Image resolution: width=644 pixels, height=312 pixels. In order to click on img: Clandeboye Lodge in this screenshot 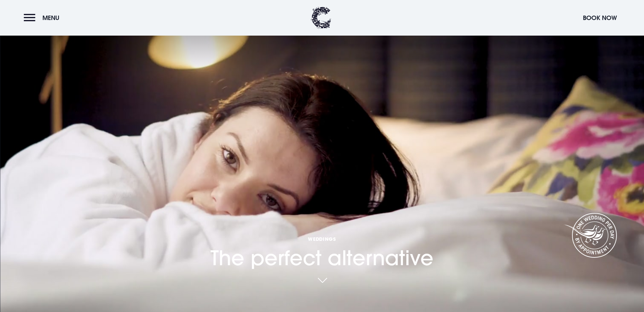, I will do `click(321, 18)`.